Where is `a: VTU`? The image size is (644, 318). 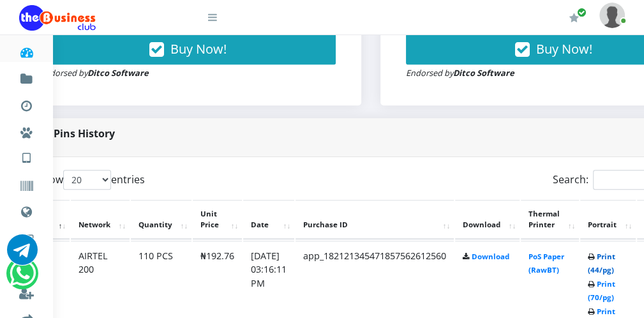 a: VTU is located at coordinates (26, 157).